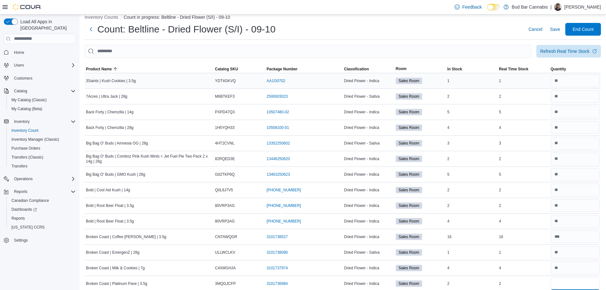 The width and height of the screenshot is (606, 290). What do you see at coordinates (226, 69) in the screenshot?
I see `span: Catalog SKU` at bounding box center [226, 69].